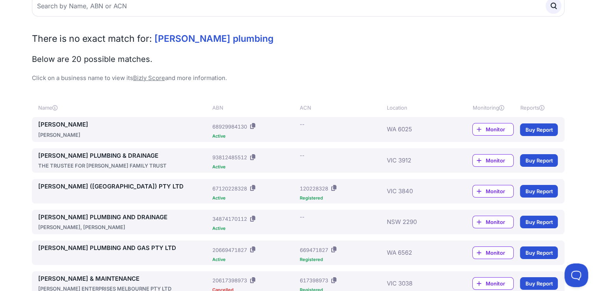  I want to click on div: 20617398973, so click(230, 280).